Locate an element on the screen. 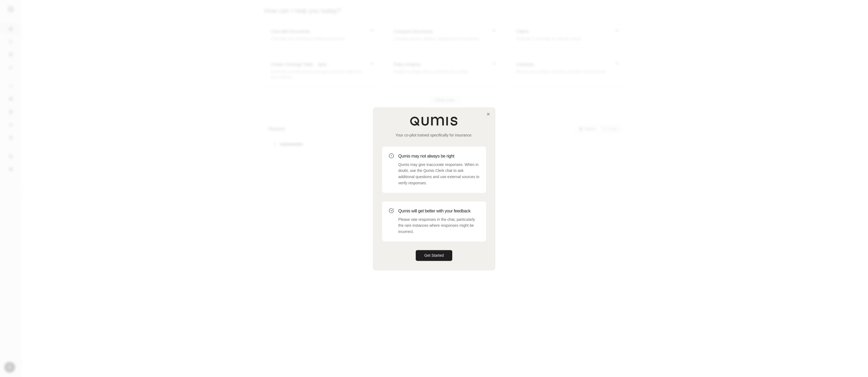 The height and width of the screenshot is (377, 868). img: Qumis Logo is located at coordinates (434, 121).